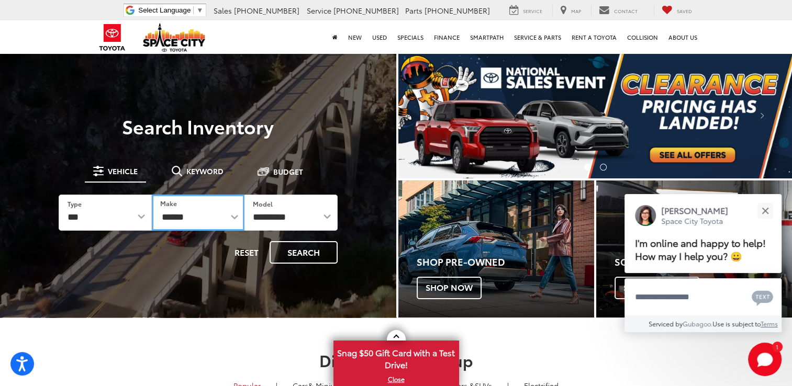  Describe the element at coordinates (571, 10) in the screenshot. I see `a: Map` at that location.